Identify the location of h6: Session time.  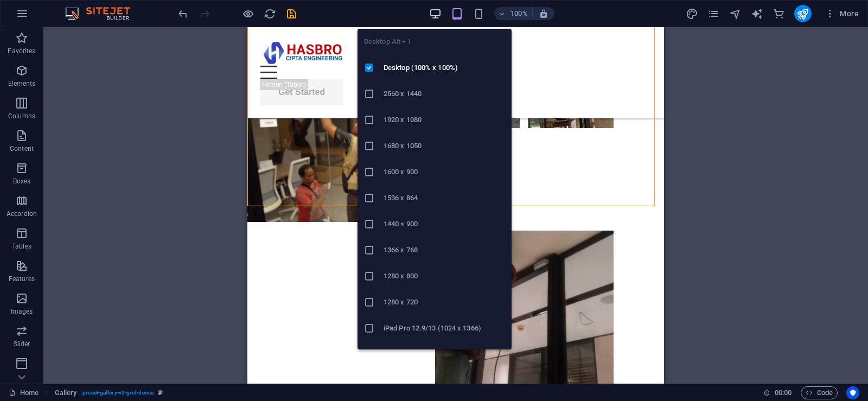
(777, 393).